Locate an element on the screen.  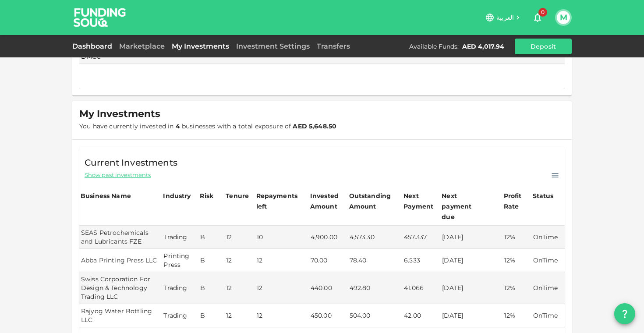
td: 492.80 is located at coordinates (375, 288).